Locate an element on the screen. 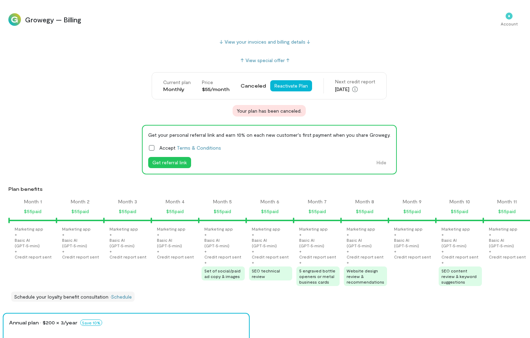 The width and height of the screenshot is (530, 338). div: Next credit report is located at coordinates (355, 82).